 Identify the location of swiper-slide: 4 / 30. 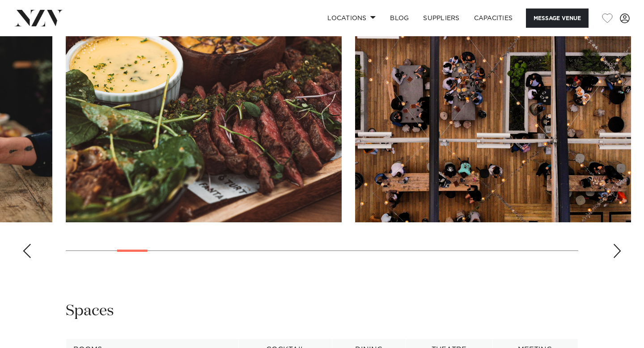
(204, 121).